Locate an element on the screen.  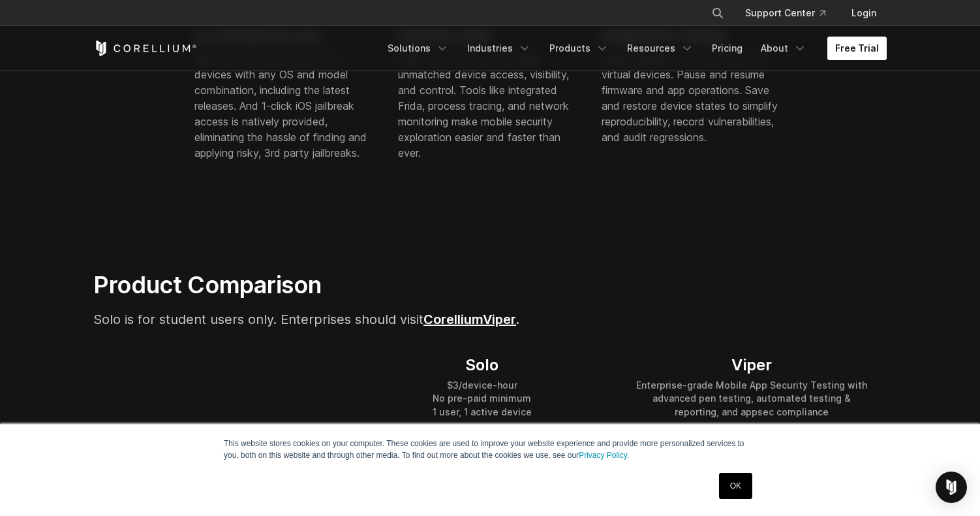
span: Product Comparison is located at coordinates (207, 285).